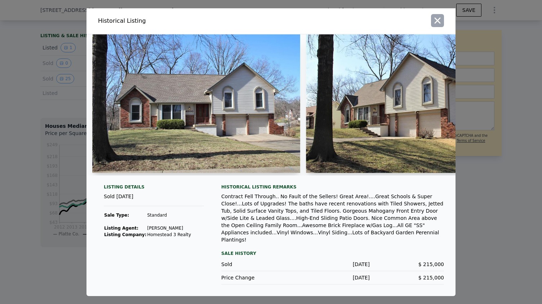 This screenshot has width=542, height=304. Describe the element at coordinates (333, 253) in the screenshot. I see `div: Sale History` at that location.